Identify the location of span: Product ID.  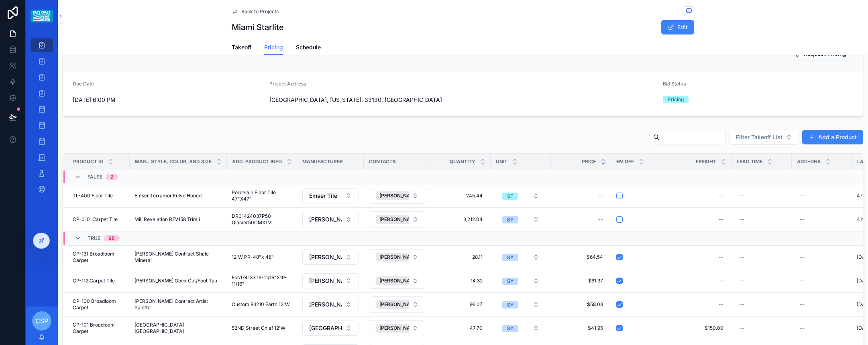
(88, 162).